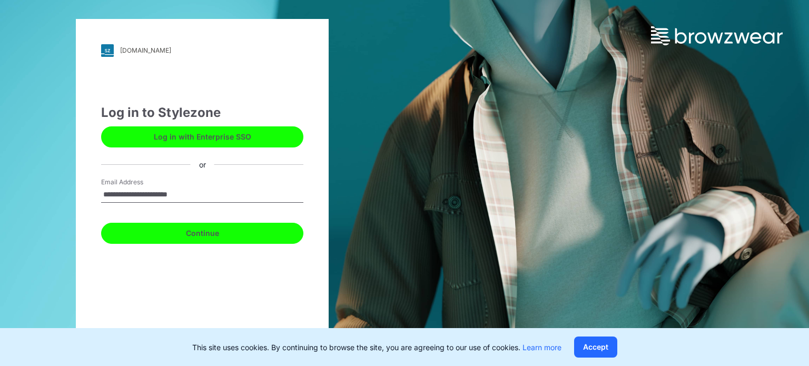  I want to click on button: Accept, so click(596, 347).